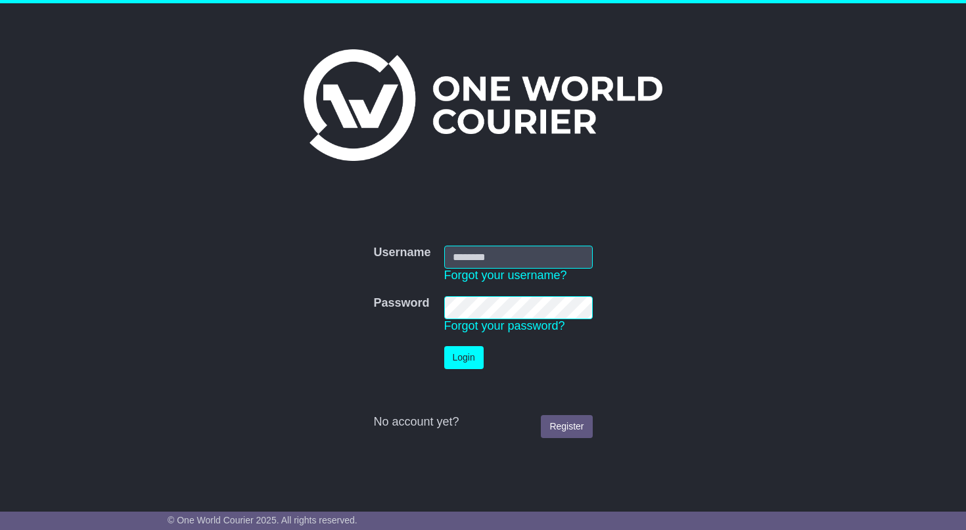 Image resolution: width=966 pixels, height=530 pixels. What do you see at coordinates (262, 520) in the screenshot?
I see `span: © One World Courier 2025. All rights reserved.` at bounding box center [262, 520].